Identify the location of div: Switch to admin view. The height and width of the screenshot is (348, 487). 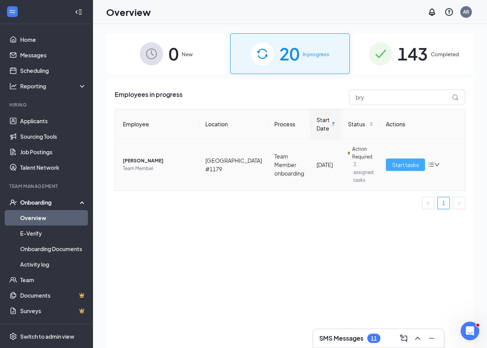
(47, 336).